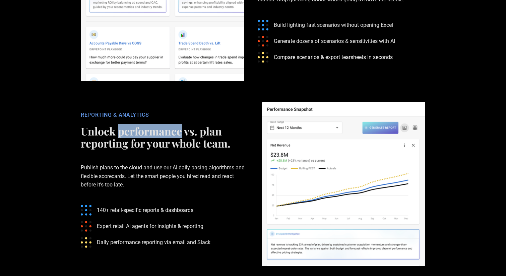 Image resolution: width=506 pixels, height=276 pixels. What do you see at coordinates (164, 137) in the screenshot?
I see `h2: Unlock performance vs. plan reporting for your whole team.` at bounding box center [164, 137].